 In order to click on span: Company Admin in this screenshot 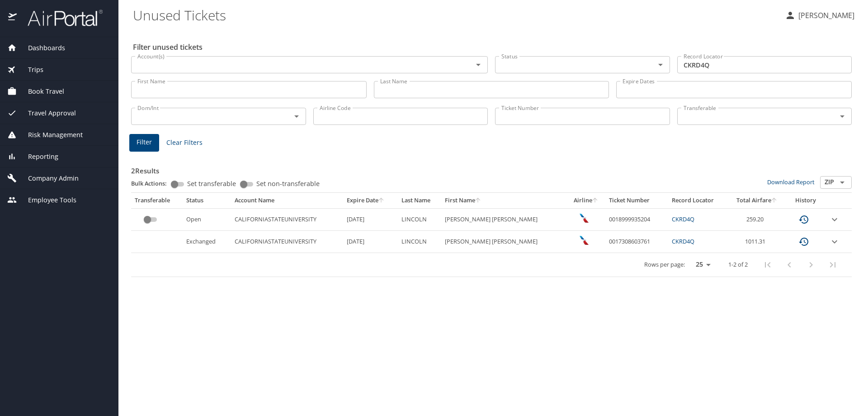, I will do `click(48, 178)`.